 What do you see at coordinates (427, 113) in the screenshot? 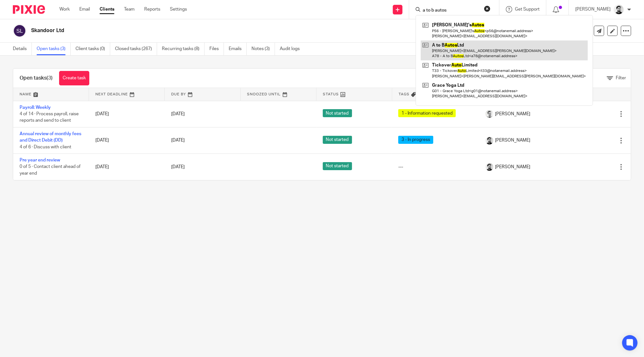
I see `span: 1 - Information requested` at bounding box center [427, 113].